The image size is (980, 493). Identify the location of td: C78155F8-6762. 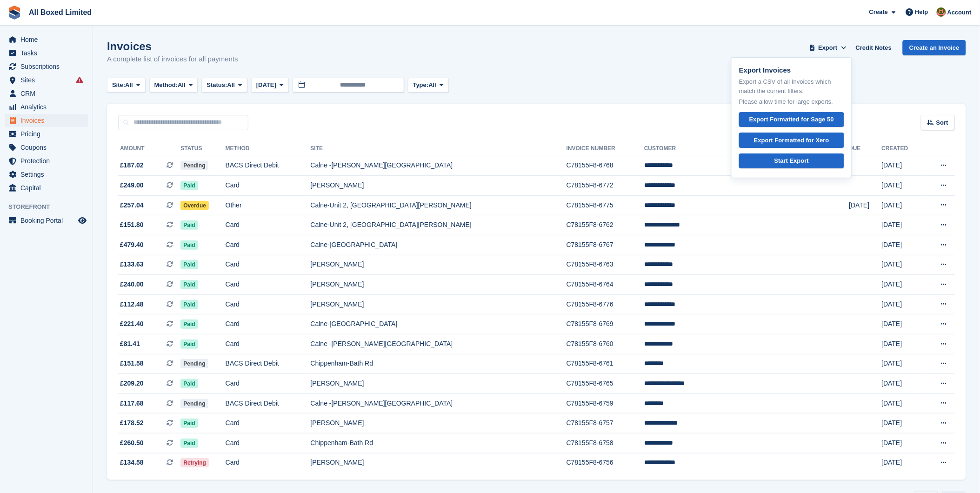
(605, 225).